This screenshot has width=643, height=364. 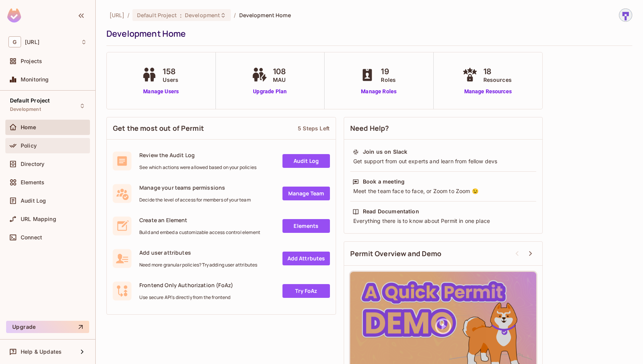 What do you see at coordinates (369, 128) in the screenshot?
I see `span: Need Help?` at bounding box center [369, 128].